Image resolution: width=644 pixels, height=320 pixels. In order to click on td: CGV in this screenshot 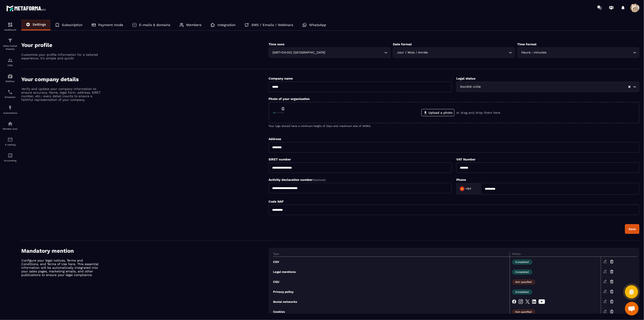, I will do `click(391, 262)`.